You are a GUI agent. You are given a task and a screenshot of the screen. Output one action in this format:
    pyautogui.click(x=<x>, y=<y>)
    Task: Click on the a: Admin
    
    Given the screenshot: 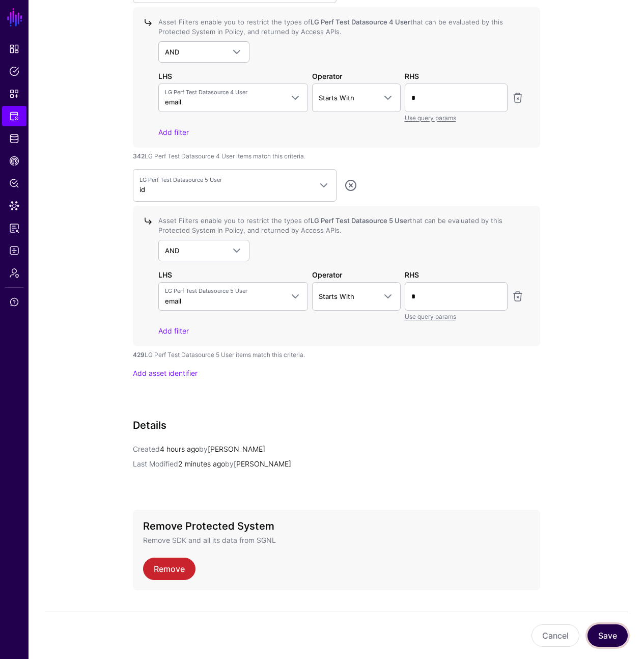 What is the action you would take?
    pyautogui.click(x=15, y=273)
    